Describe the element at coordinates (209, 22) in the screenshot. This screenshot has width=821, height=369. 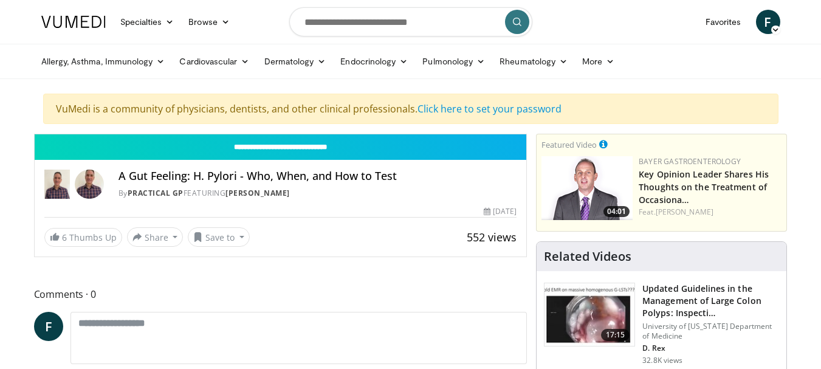
I see `a: Browse` at that location.